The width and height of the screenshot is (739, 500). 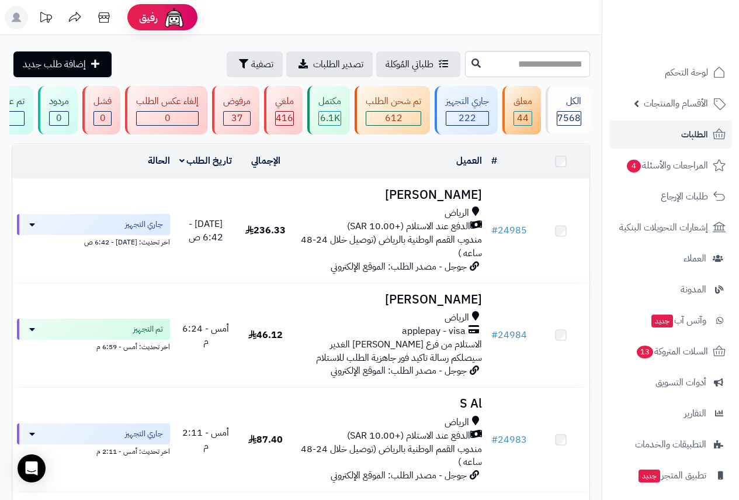 I want to click on div: 222, so click(x=467, y=118).